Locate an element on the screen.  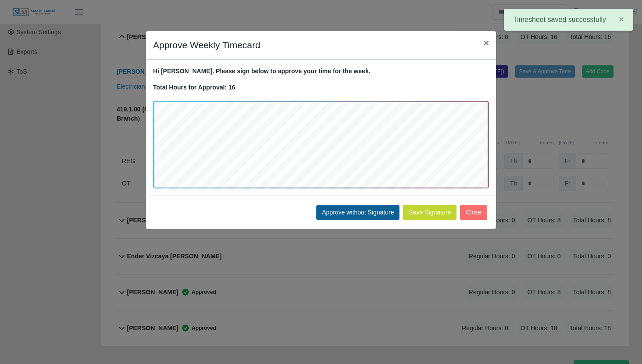
button: Approve without Signature is located at coordinates (358, 212).